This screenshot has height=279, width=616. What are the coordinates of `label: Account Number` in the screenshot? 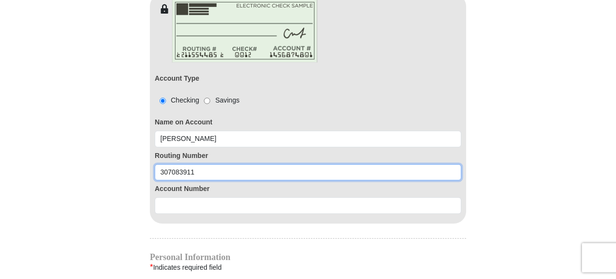 It's located at (308, 189).